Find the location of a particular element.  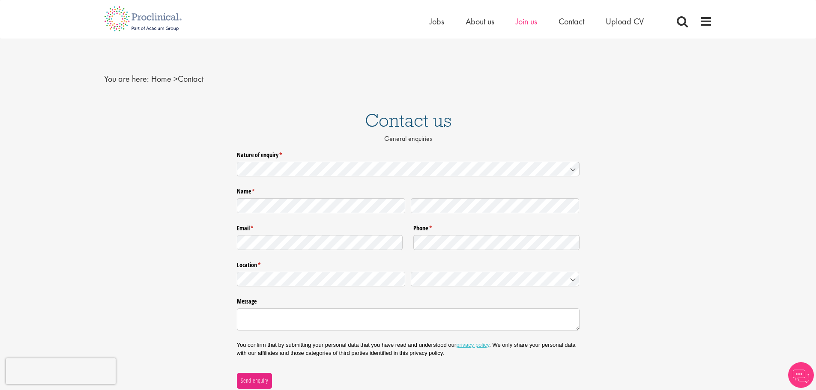

span: Upload CV is located at coordinates (625, 21).